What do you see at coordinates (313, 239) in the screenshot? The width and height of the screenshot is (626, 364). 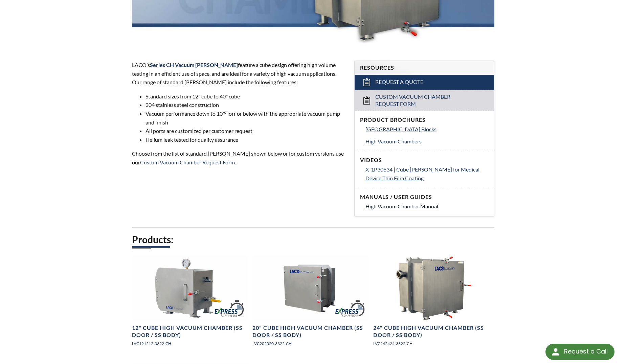 I see `h2: Products:` at bounding box center [313, 239].